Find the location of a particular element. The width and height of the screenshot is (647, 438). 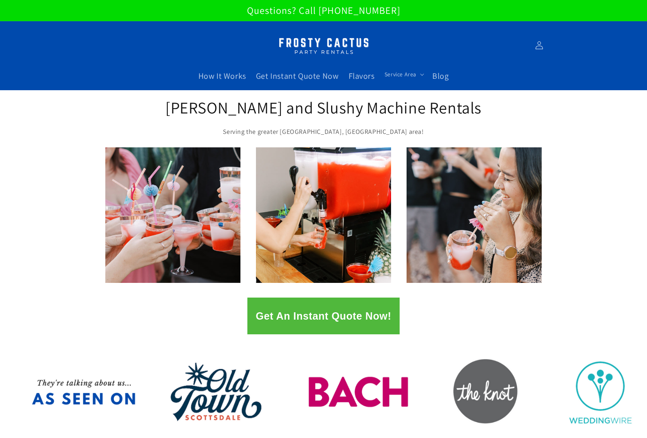

span: Blog is located at coordinates (440, 76).